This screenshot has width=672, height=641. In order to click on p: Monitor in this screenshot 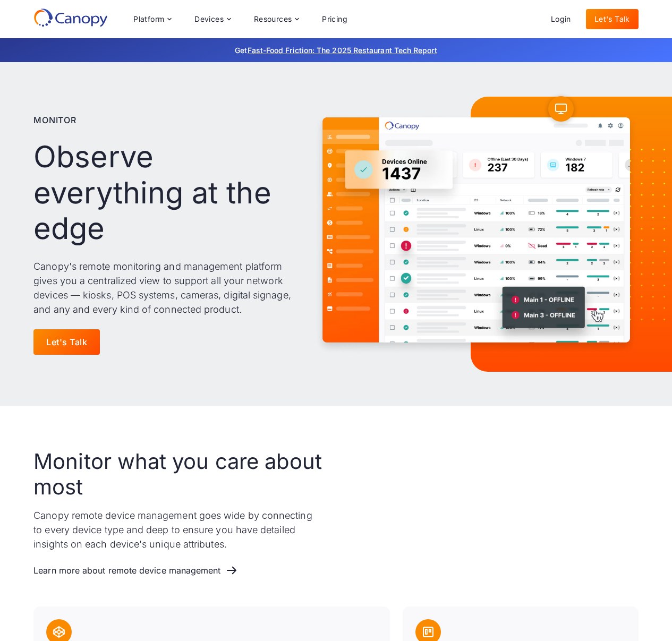, I will do `click(55, 120)`.